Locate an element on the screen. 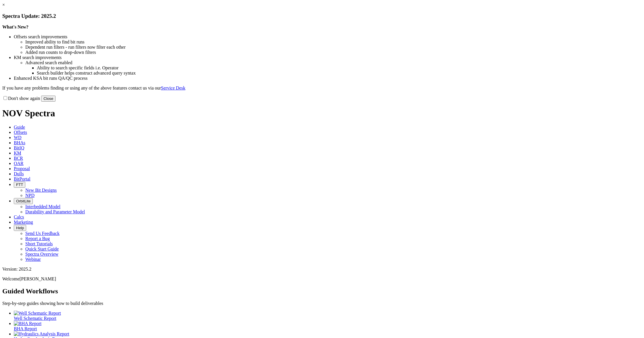 Image resolution: width=644 pixels, height=338 pixels. li: Advanced search enabled is located at coordinates (333, 63).